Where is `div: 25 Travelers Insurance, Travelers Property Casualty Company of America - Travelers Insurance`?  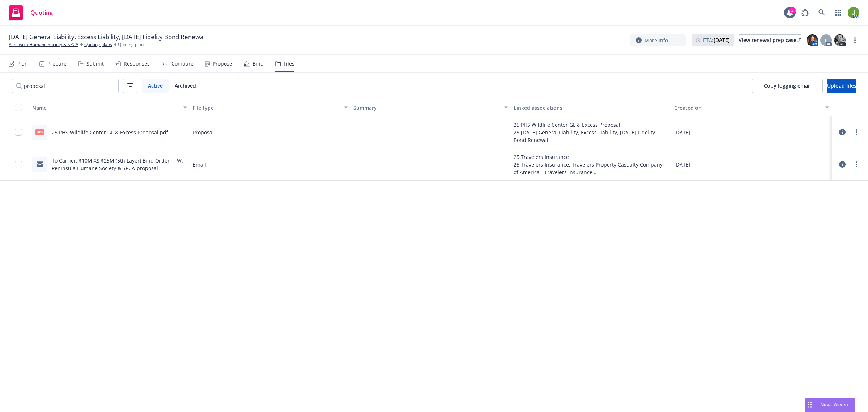 div: 25 Travelers Insurance, Travelers Property Casualty Company of America - Travelers Insurance is located at coordinates (591, 168).